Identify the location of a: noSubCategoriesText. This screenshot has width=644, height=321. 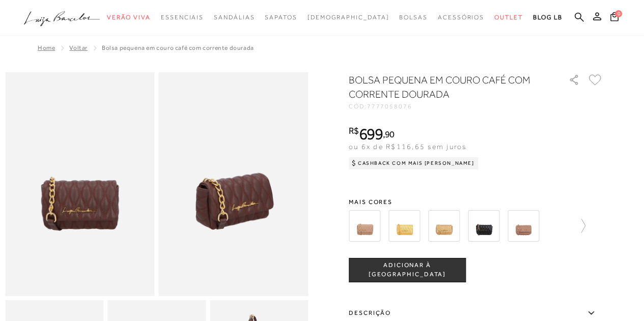
(348, 17).